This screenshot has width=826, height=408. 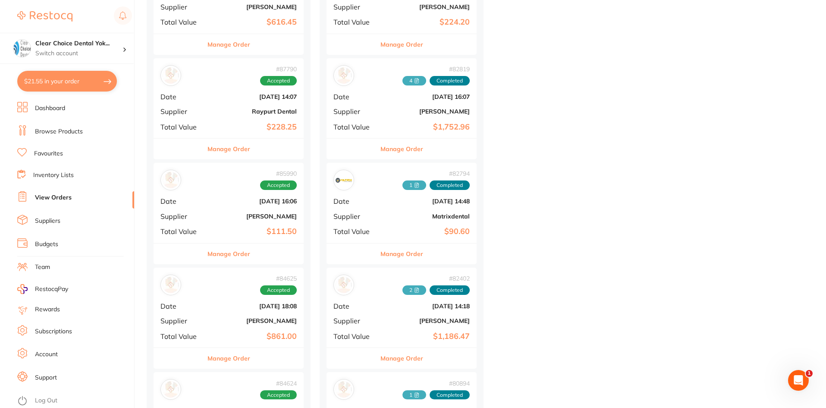 What do you see at coordinates (436, 278) in the screenshot?
I see `span: # 82402` at bounding box center [436, 278].